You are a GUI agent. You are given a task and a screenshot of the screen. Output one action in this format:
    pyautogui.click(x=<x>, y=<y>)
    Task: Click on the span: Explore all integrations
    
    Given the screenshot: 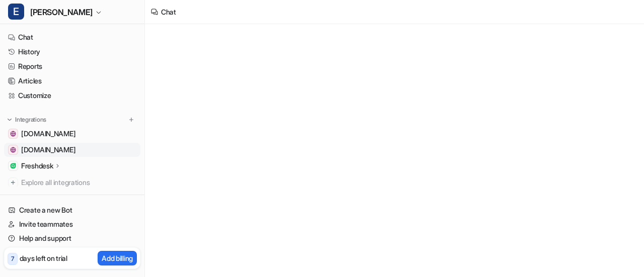 What is the action you would take?
    pyautogui.click(x=79, y=183)
    